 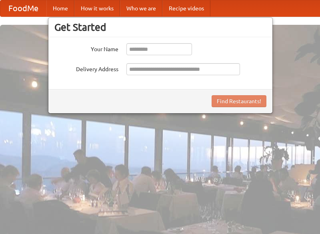 What do you see at coordinates (86, 48) in the screenshot?
I see `label: Your Name` at bounding box center [86, 48].